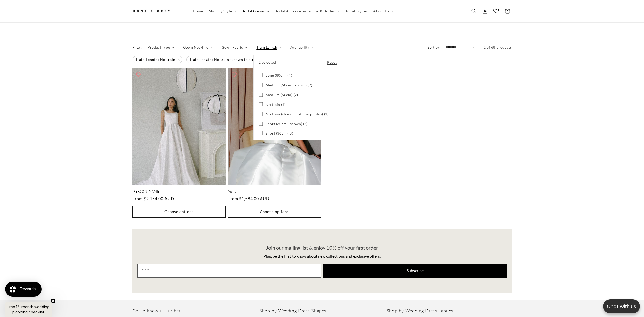  Describe the element at coordinates (253, 11) in the screenshot. I see `span: Bridal Gowns` at that location.